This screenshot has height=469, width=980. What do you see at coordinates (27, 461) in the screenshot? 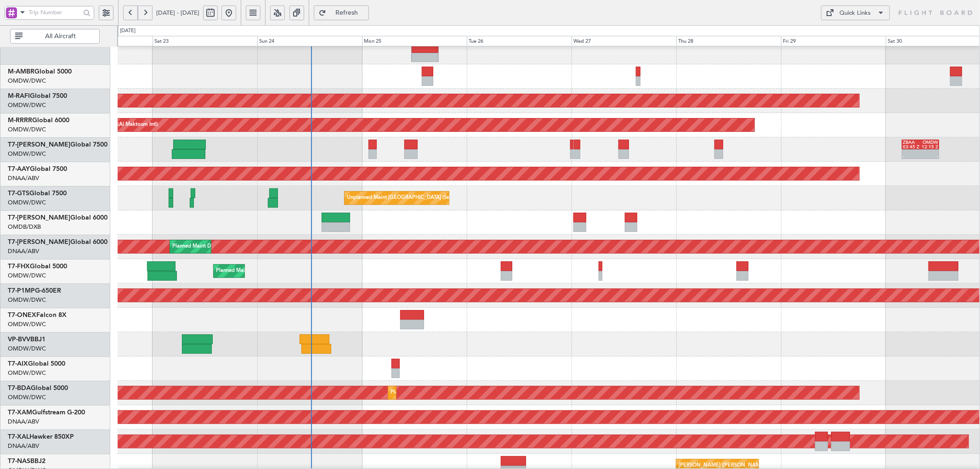
I see `a: T7-NASBBJ2` at bounding box center [27, 461].